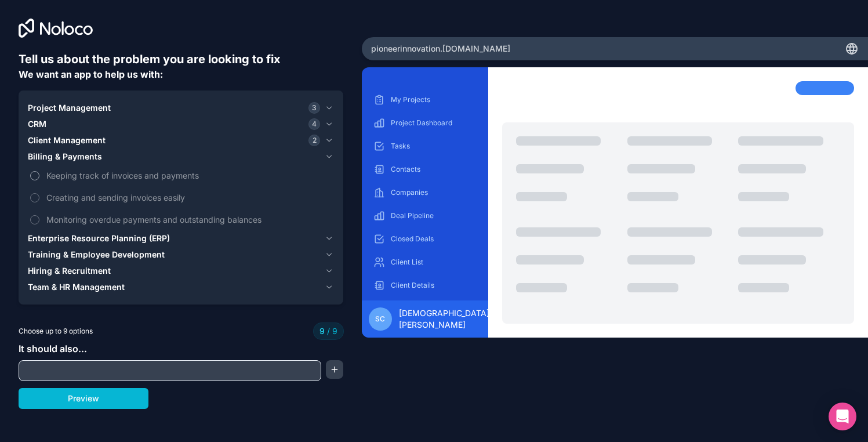 Image resolution: width=868 pixels, height=442 pixels. I want to click on p: Companies, so click(433, 193).